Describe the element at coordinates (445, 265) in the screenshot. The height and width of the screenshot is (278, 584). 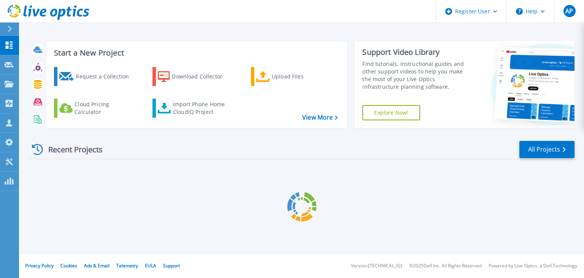
I see `li: © 2025 Dell Inc. All Rights Reserved` at that location.